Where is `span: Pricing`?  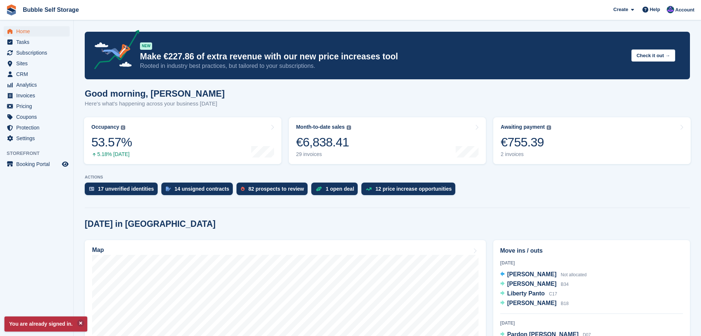 span: Pricing is located at coordinates (38, 106).